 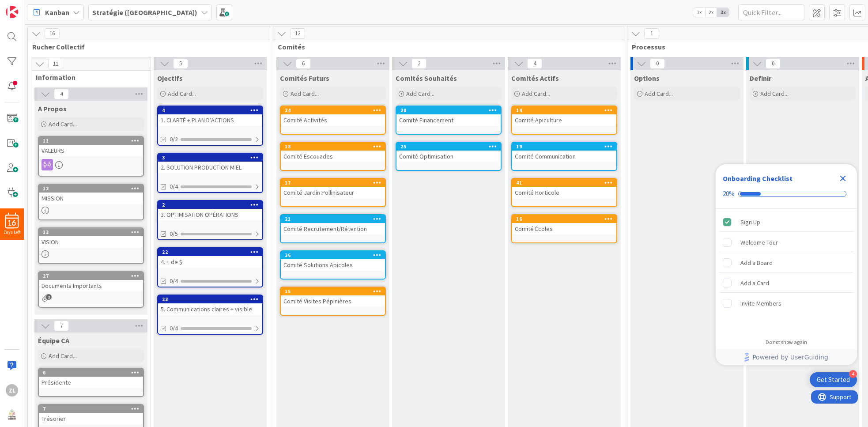 I want to click on div: 17, so click(x=333, y=183).